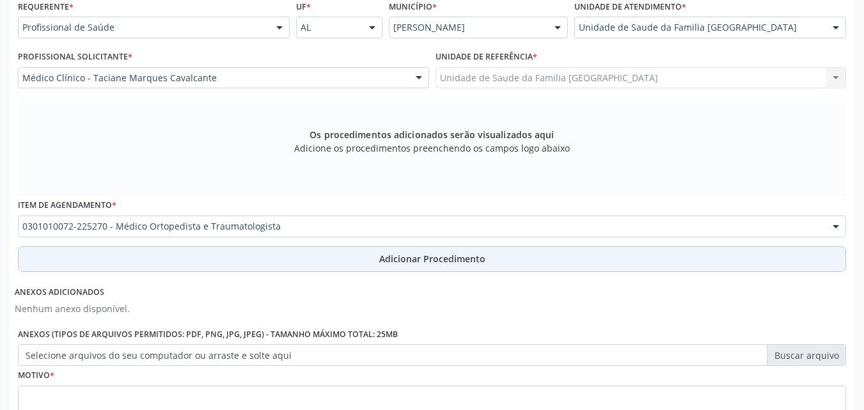 Image resolution: width=864 pixels, height=410 pixels. I want to click on label: Profissional Solicitante, so click(75, 57).